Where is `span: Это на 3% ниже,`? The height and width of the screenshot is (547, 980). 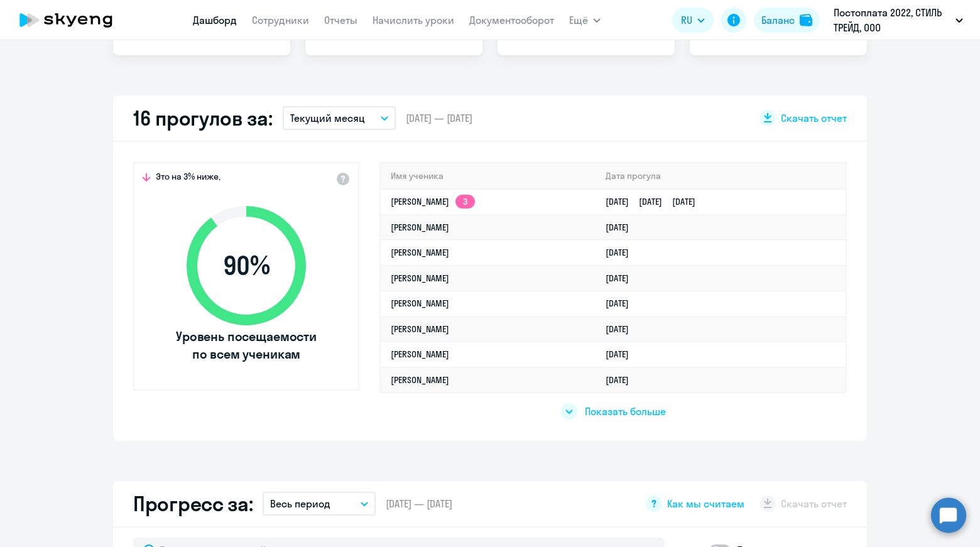
span: Это на 3% ниже, is located at coordinates (188, 179).